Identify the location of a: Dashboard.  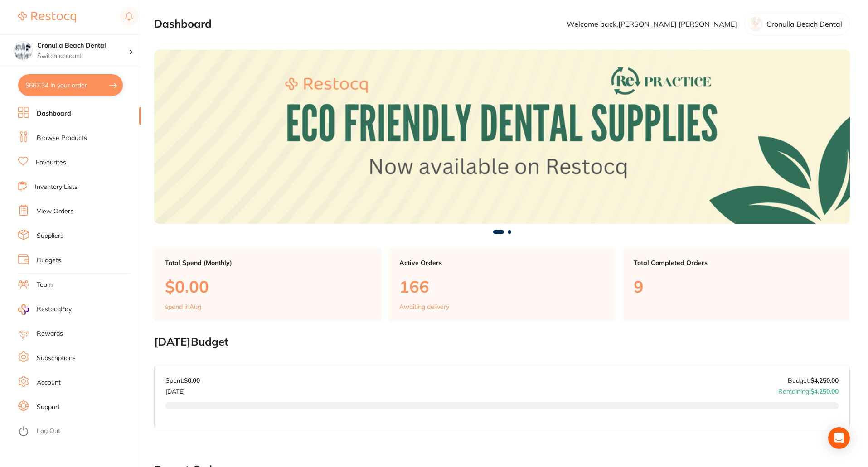
(54, 114).